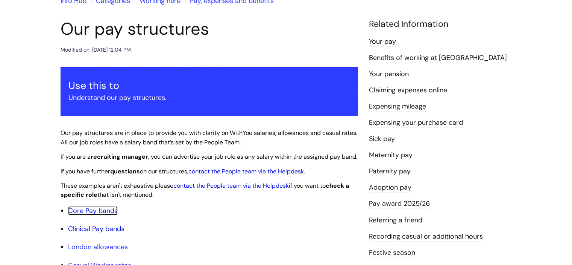  What do you see at coordinates (209, 85) in the screenshot?
I see `h3: Use this to` at bounding box center [209, 85].